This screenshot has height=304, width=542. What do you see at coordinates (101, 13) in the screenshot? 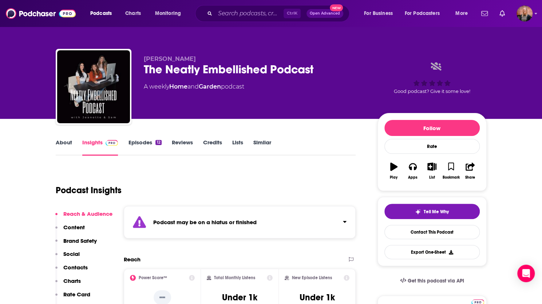
I see `span: Podcasts` at bounding box center [101, 13].